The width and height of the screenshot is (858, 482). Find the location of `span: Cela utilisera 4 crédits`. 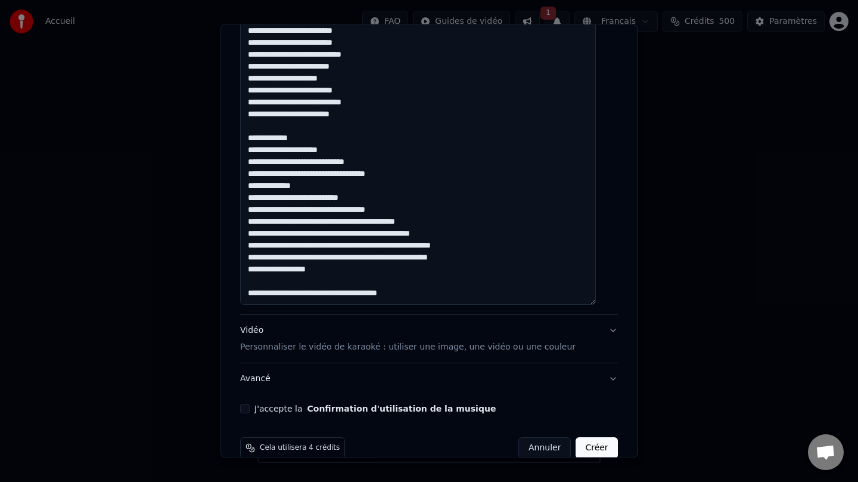

span: Cela utilisera 4 crédits is located at coordinates (300, 448).